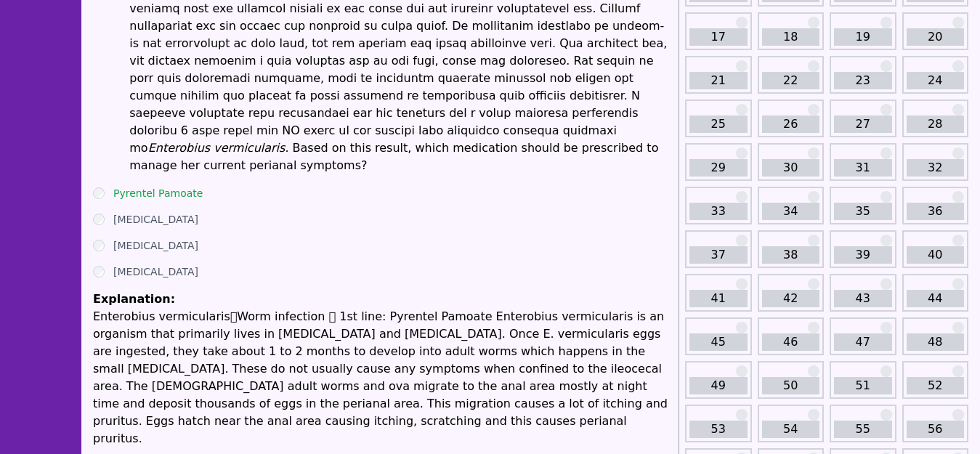 This screenshot has width=980, height=454. What do you see at coordinates (791, 81) in the screenshot?
I see `a: 22` at bounding box center [791, 81].